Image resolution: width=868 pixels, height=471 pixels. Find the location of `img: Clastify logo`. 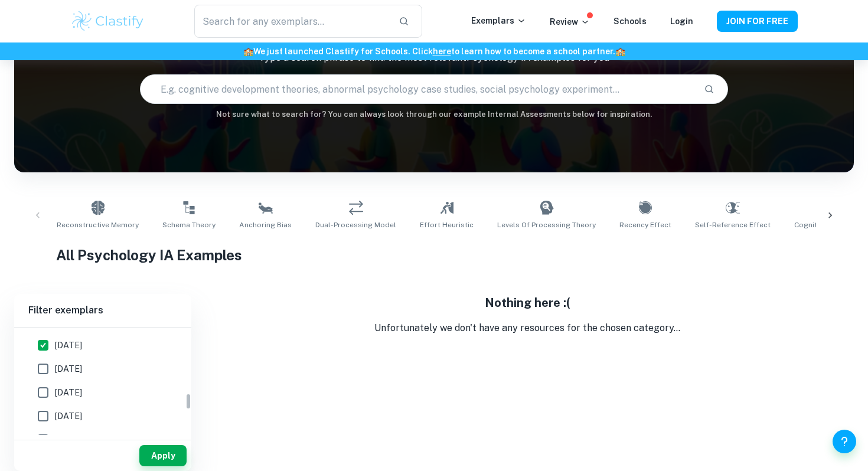

img: Clastify logo is located at coordinates (107, 21).